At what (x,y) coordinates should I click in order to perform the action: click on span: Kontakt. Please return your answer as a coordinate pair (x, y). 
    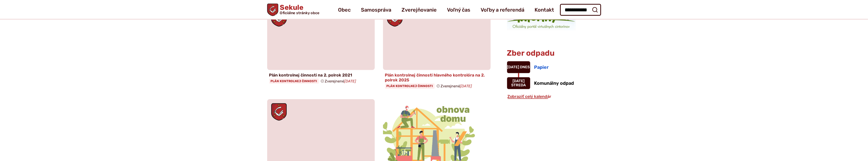
    Looking at the image, I should click on (544, 10).